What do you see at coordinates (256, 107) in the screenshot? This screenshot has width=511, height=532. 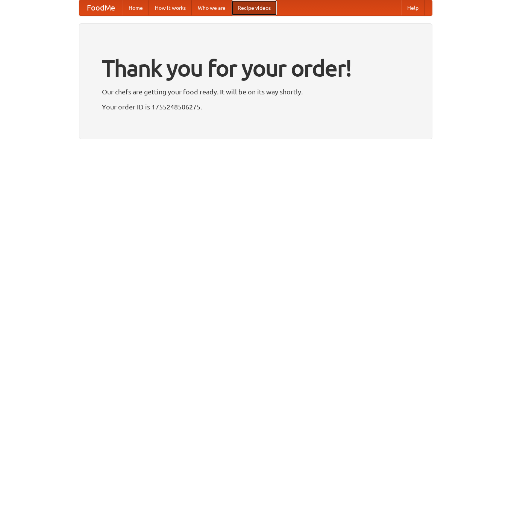 I see `p: Your order ID is 1755248506275.` at bounding box center [256, 107].